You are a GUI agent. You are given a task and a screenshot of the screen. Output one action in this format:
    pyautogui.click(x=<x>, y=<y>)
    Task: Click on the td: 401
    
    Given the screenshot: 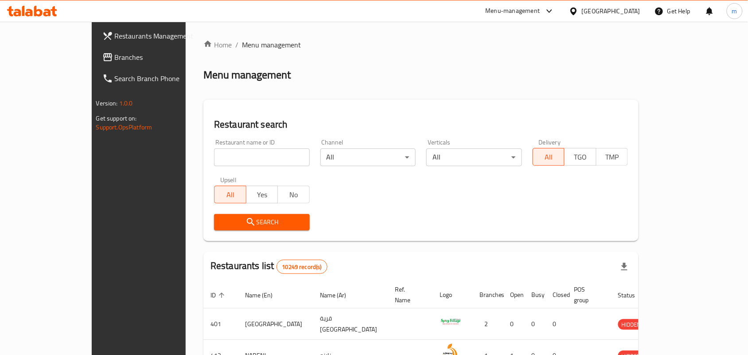 What is the action you would take?
    pyautogui.click(x=221, y=324)
    